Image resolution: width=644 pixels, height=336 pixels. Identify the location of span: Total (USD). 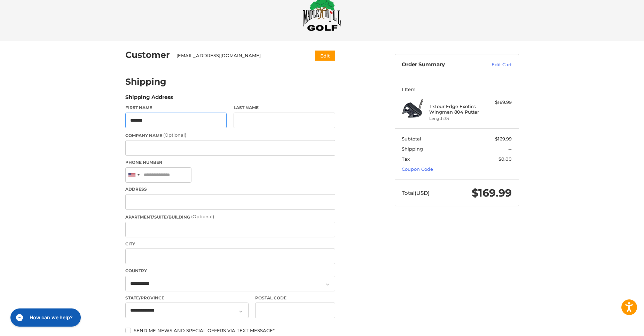
(416, 193).